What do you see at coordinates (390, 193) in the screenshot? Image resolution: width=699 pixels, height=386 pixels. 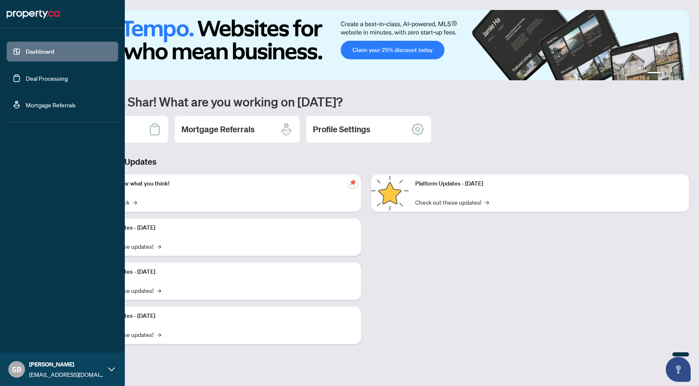 I see `img: Platform Updates - June 23, 2025` at bounding box center [390, 193].